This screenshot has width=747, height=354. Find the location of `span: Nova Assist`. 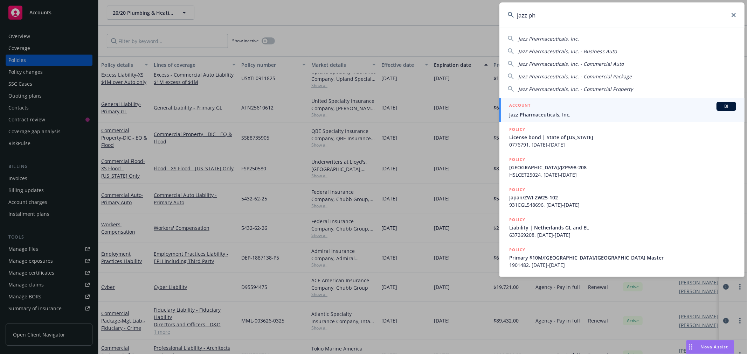

span: Nova Assist is located at coordinates (714, 347).